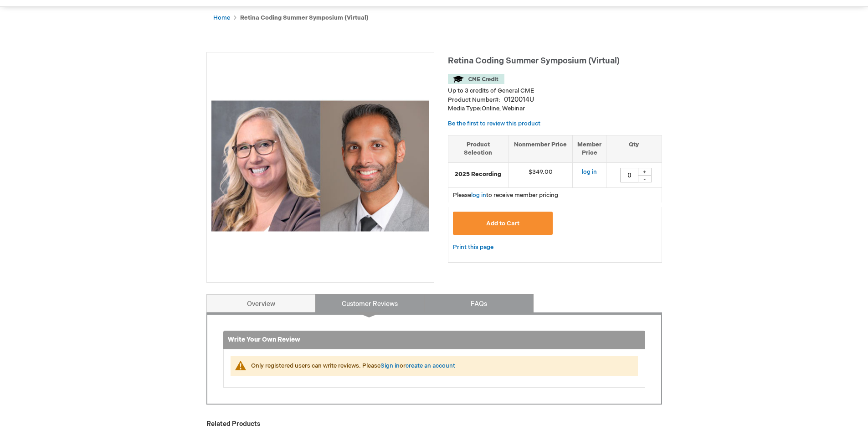 Image resolution: width=868 pixels, height=431 pixels. Describe the element at coordinates (473, 247) in the screenshot. I see `a: Print this page` at that location.